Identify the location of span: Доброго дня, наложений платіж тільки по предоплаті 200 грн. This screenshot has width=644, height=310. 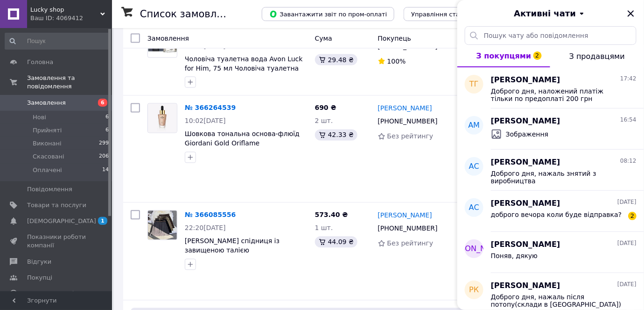
(557, 95).